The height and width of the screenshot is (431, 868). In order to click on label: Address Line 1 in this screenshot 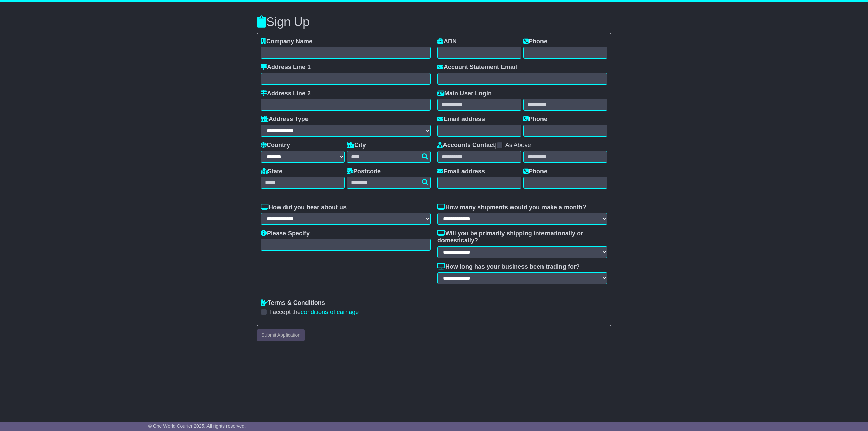, I will do `click(285, 68)`.